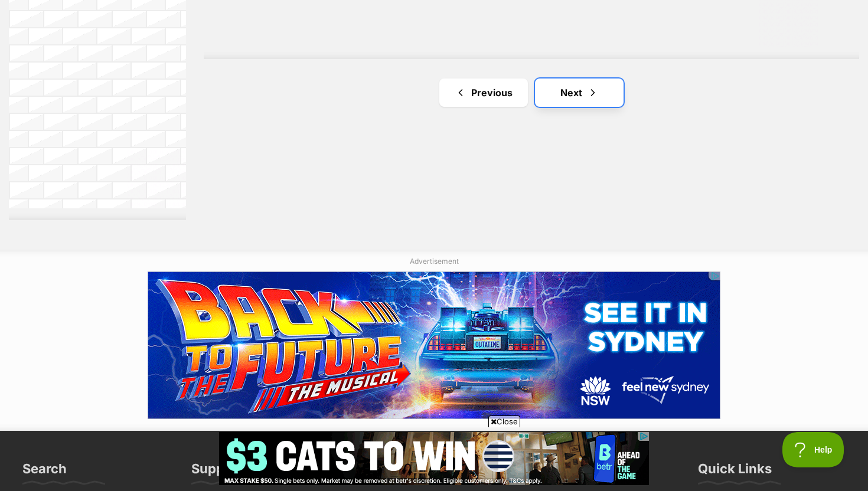 This screenshot has height=491, width=868. Describe the element at coordinates (217, 472) in the screenshot. I see `h3: Support` at that location.